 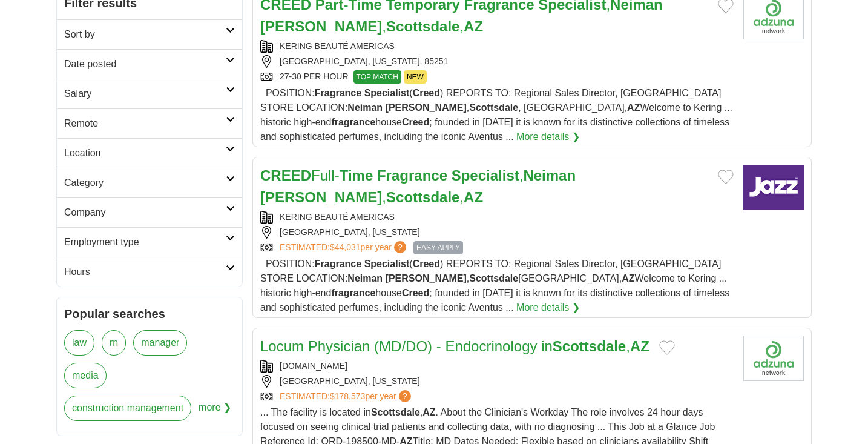 I want to click on span: $44,031, so click(x=345, y=247).